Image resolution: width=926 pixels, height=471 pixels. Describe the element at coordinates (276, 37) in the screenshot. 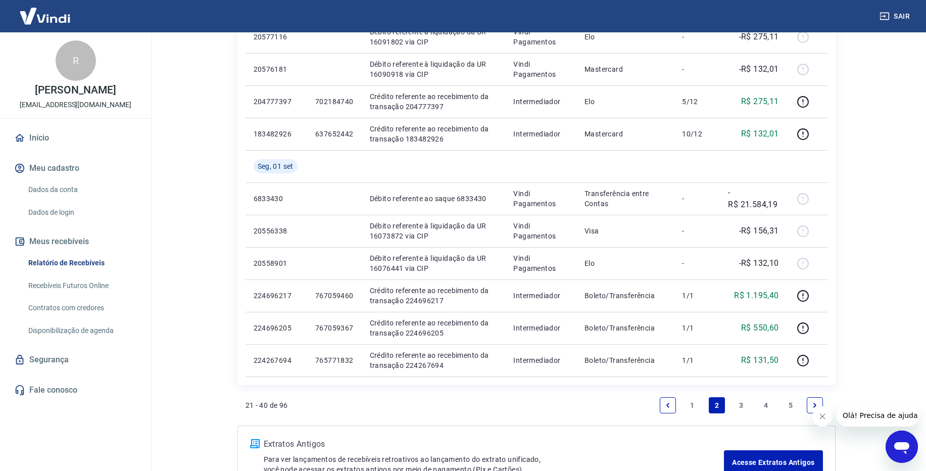

I see `p: 20577116` at that location.